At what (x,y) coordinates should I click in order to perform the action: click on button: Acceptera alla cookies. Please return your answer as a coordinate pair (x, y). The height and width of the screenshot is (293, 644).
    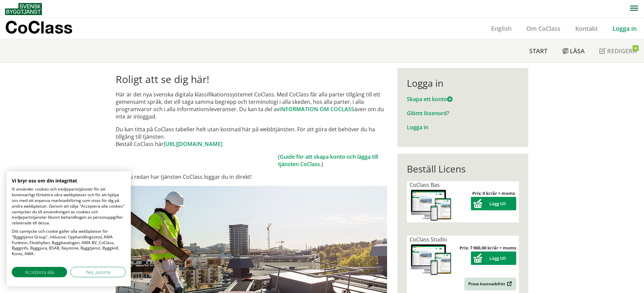
    Looking at the image, I should click on (39, 272).